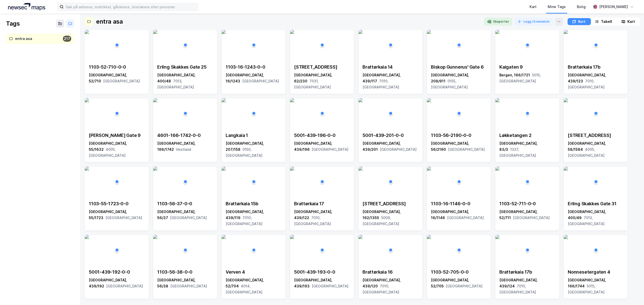 This screenshot has height=305, width=644. I want to click on button: Eksporter, so click(498, 22).